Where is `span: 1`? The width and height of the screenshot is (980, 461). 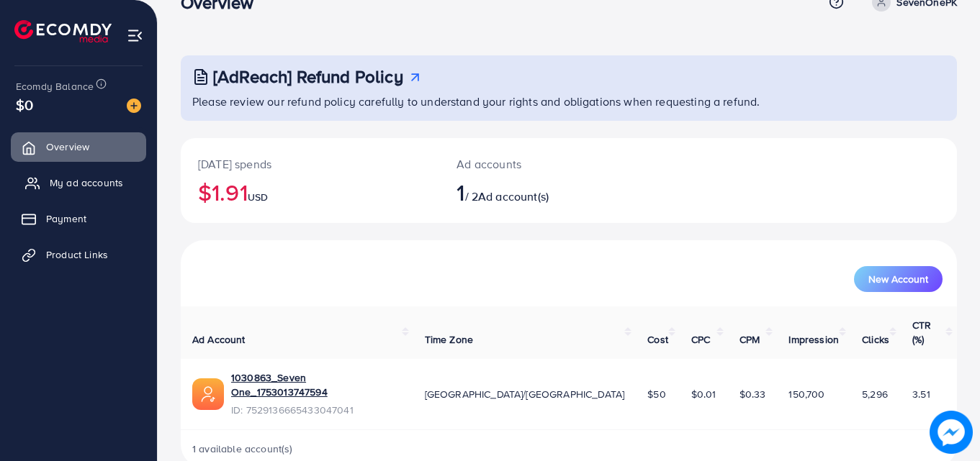
span: 1 is located at coordinates (460, 192).